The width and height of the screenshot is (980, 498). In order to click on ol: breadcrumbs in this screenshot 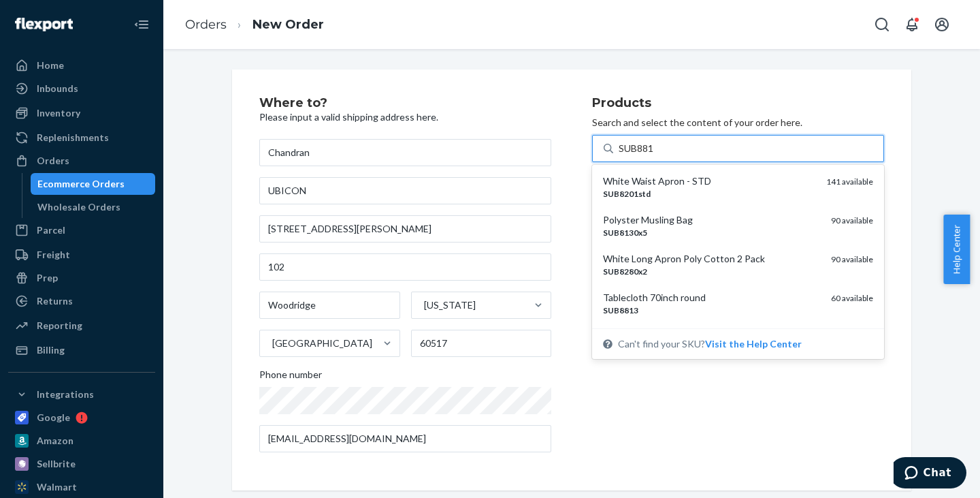, I will do `click(254, 25)`.